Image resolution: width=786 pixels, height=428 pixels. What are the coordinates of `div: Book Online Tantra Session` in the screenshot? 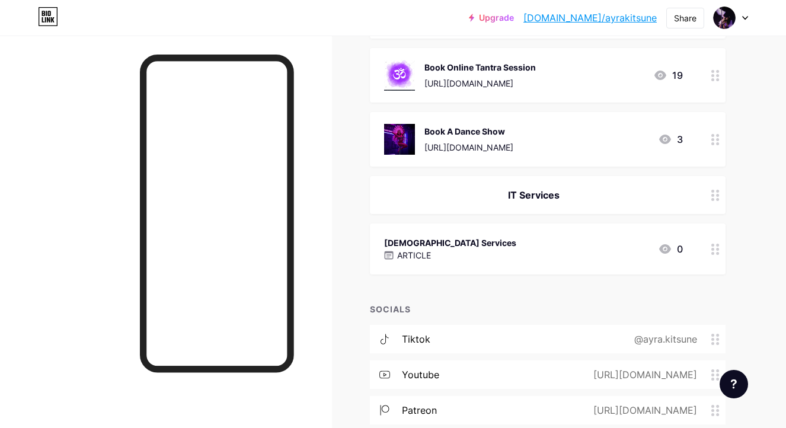 It's located at (480, 67).